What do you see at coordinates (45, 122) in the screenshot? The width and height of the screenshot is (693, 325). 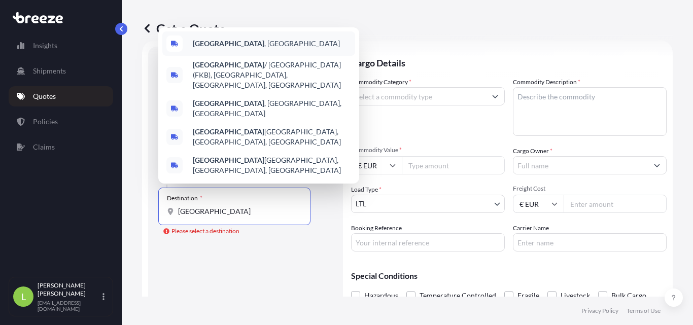 I see `p: Policies` at bounding box center [45, 122].